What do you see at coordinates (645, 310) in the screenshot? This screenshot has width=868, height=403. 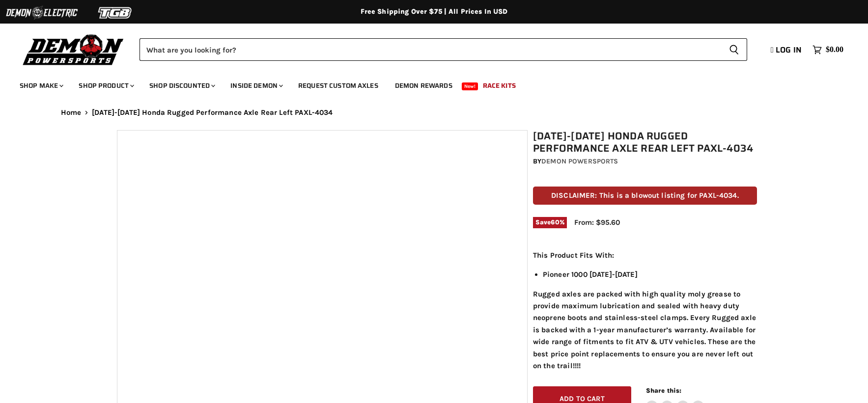 I see `div: Rugged axles are packed with high quality moly grease to provide maximum lubrication and sealed w...` at bounding box center [645, 310].